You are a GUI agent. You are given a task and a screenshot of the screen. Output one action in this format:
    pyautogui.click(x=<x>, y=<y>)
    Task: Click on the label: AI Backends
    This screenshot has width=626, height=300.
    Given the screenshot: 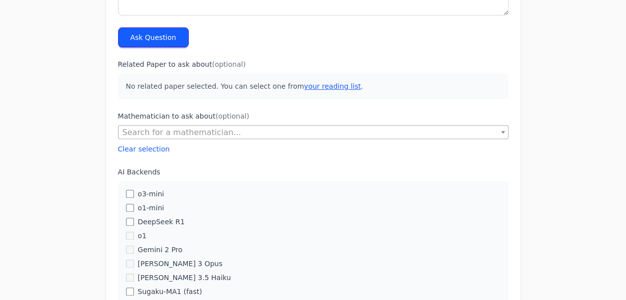 What is the action you would take?
    pyautogui.click(x=313, y=172)
    